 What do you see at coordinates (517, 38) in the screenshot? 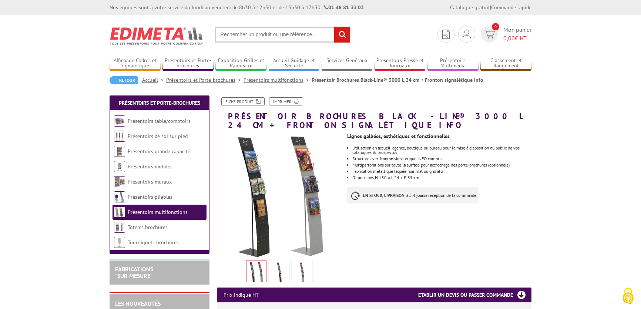
I see `span: € HT` at bounding box center [517, 38].